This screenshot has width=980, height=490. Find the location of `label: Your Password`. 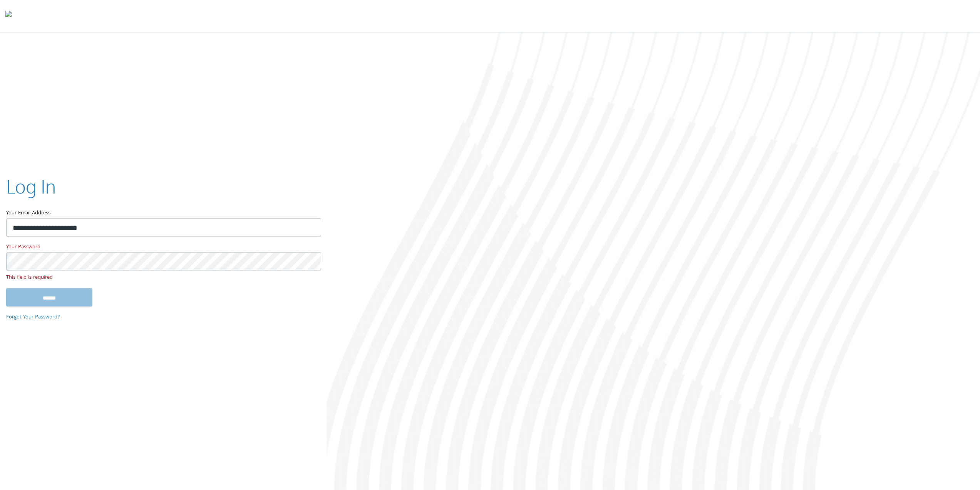

label: Your Password is located at coordinates (163, 247).